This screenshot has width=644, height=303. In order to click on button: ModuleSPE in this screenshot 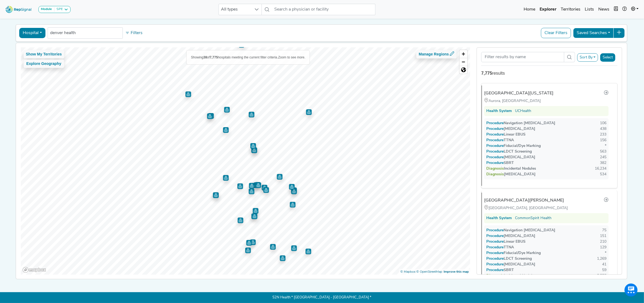, I will do `click(54, 9)`.